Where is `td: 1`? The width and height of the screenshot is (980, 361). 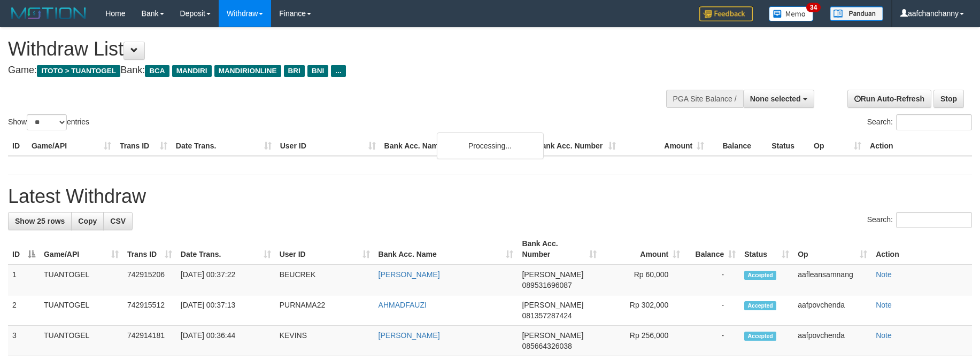
td: 1 is located at coordinates (23, 280).